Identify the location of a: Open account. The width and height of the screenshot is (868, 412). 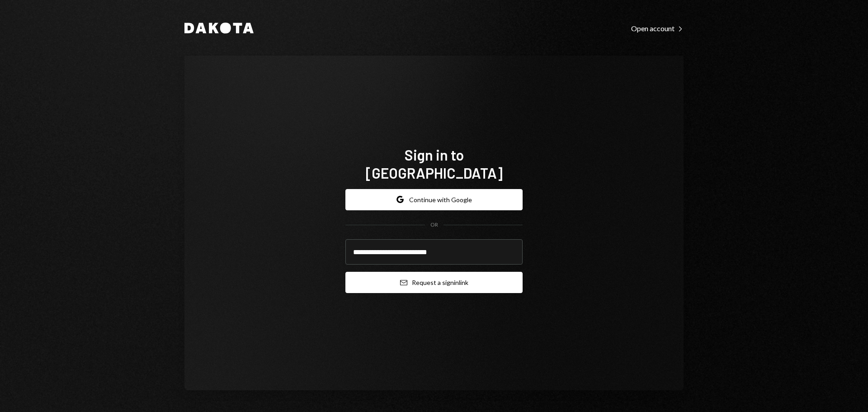
(657, 28).